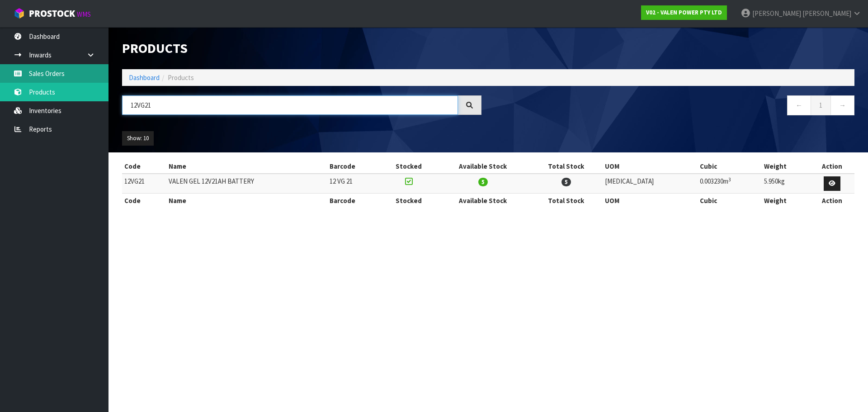 The image size is (868, 412). I want to click on td: 5.950kg, so click(785, 183).